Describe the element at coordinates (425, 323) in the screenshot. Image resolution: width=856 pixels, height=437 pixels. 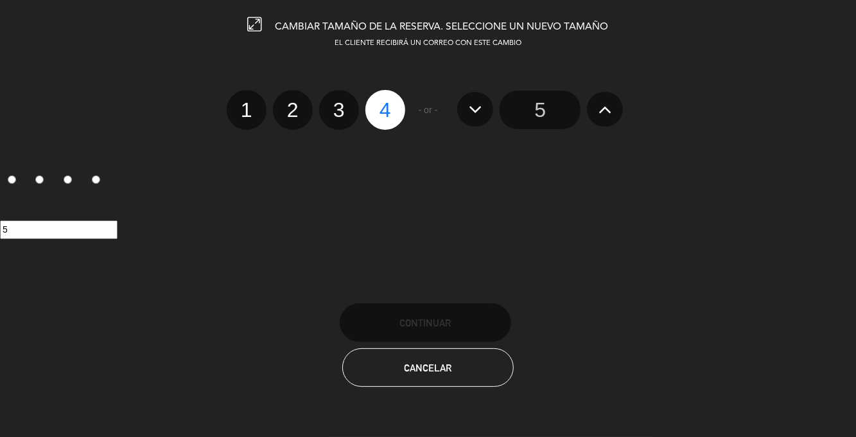
I see `button: Continuar` at that location.